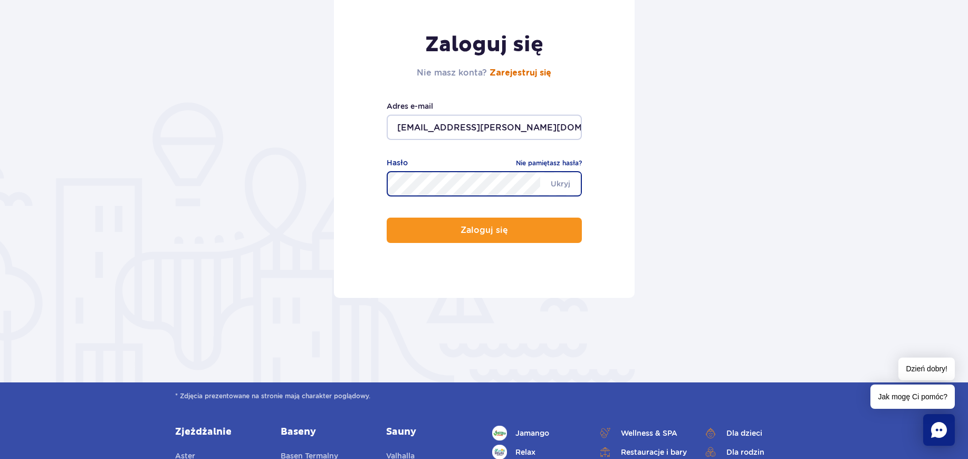  Describe the element at coordinates (549, 163) in the screenshot. I see `a: Nie pamiętasz hasła?` at that location.